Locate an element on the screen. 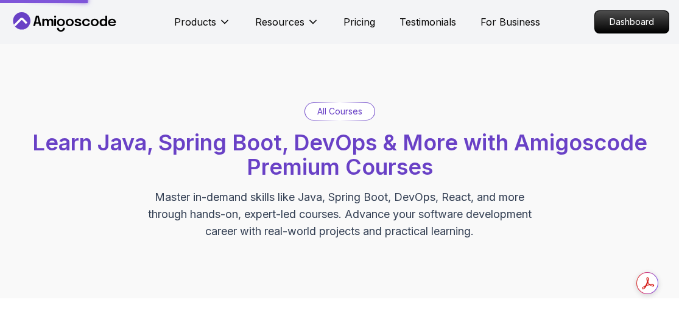 This screenshot has height=316, width=679. button: Resources is located at coordinates (287, 27).